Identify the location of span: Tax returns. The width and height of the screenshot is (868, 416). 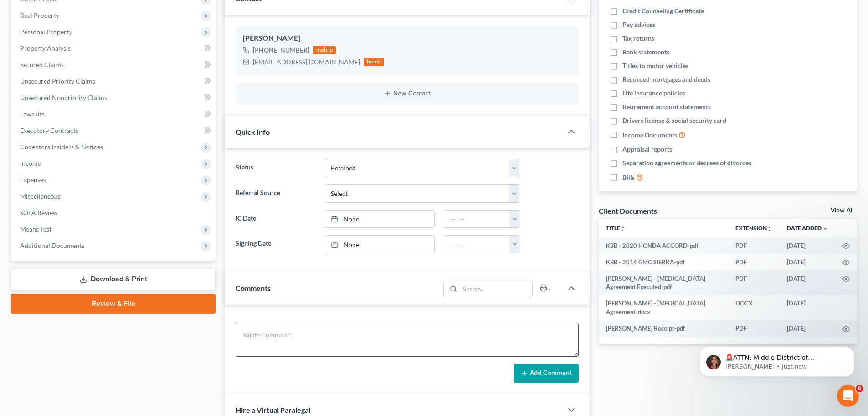
(638, 39).